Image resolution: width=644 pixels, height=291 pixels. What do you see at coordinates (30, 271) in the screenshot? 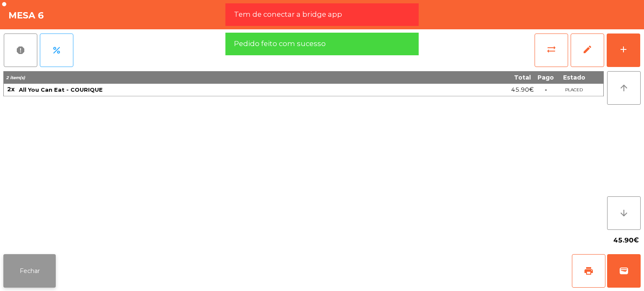
I see `button: Fechar` at bounding box center [30, 271].